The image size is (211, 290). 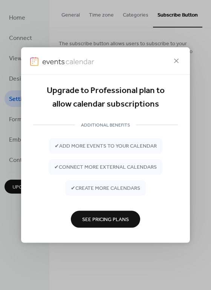 I want to click on div: Upgrade to Professional plan to allow calendar subscriptions, so click(x=105, y=97).